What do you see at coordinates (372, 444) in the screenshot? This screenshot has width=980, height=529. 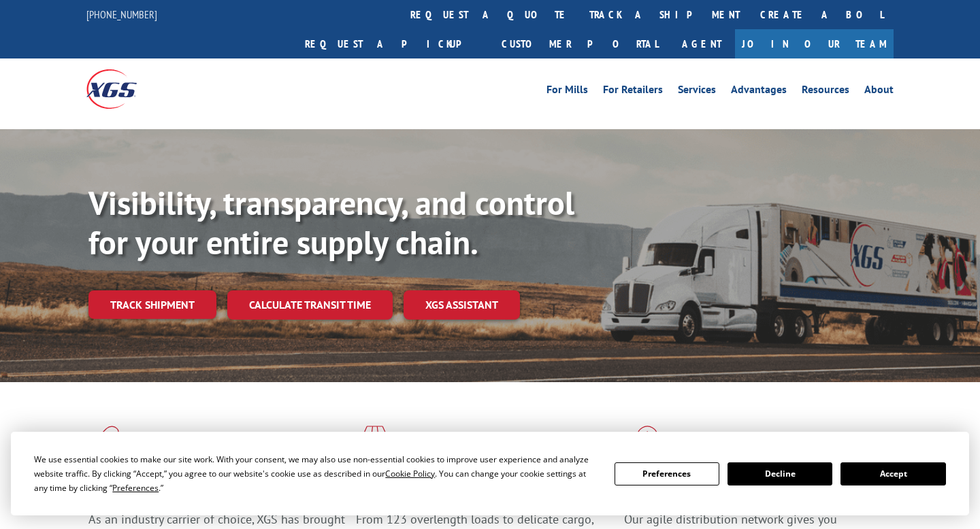 I see `img: xgs-icon-focused-on-flooring-red` at bounding box center [372, 444].